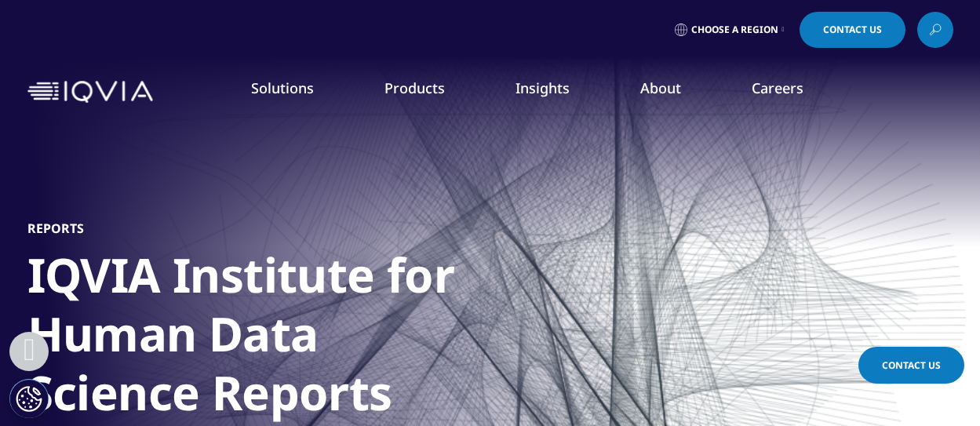 The image size is (980, 426). What do you see at coordinates (735, 30) in the screenshot?
I see `span: Choose a Region` at bounding box center [735, 30].